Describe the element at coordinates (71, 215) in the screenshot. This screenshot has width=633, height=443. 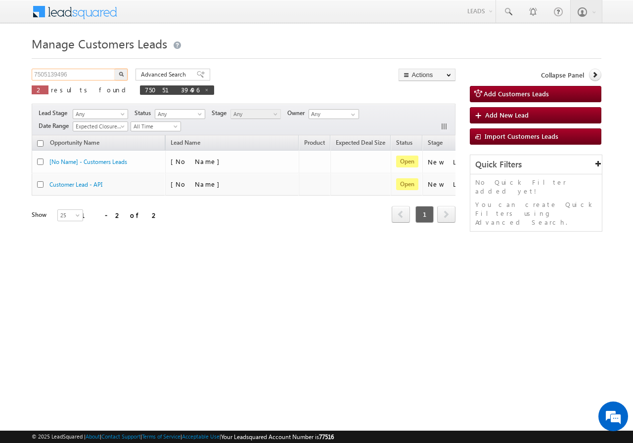
I see `span: 25` at that location.